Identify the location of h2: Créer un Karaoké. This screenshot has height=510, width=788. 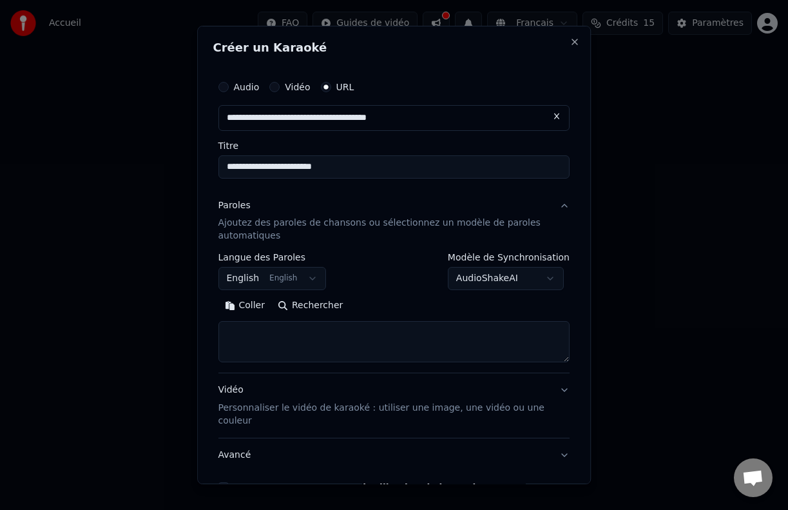
(394, 48).